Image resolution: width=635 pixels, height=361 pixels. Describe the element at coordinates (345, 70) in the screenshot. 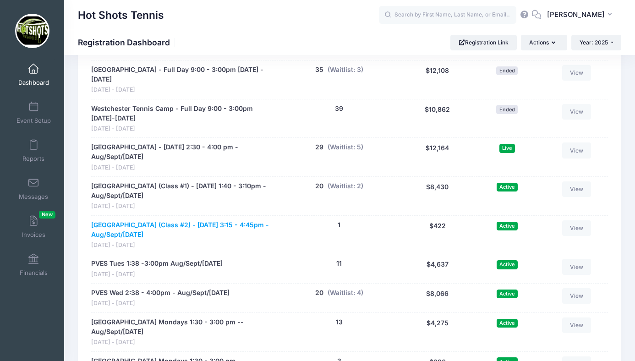

I see `button: (Waitlist: 3)` at that location.